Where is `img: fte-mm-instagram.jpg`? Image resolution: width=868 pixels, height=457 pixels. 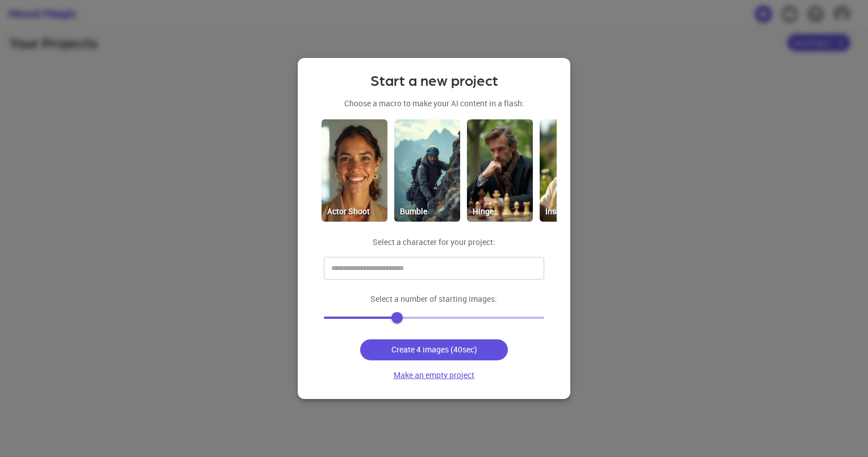
img: fte-mm-instagram.jpg is located at coordinates (573, 170).